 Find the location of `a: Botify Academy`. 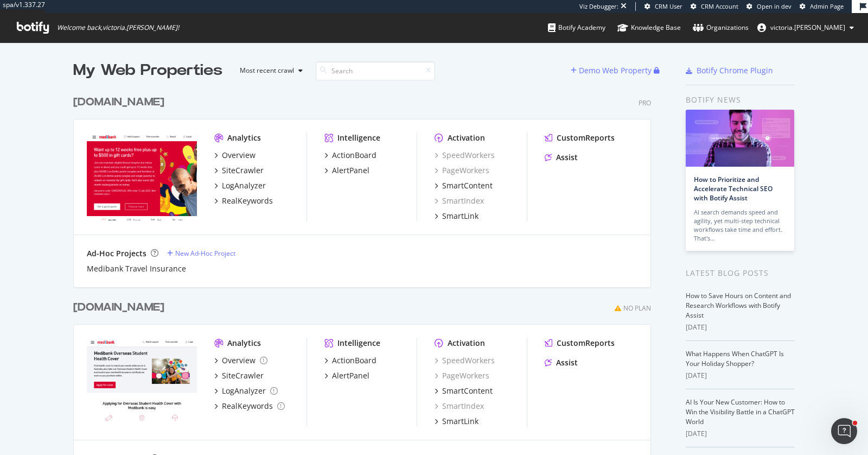

a: Botify Academy is located at coordinates (576, 27).